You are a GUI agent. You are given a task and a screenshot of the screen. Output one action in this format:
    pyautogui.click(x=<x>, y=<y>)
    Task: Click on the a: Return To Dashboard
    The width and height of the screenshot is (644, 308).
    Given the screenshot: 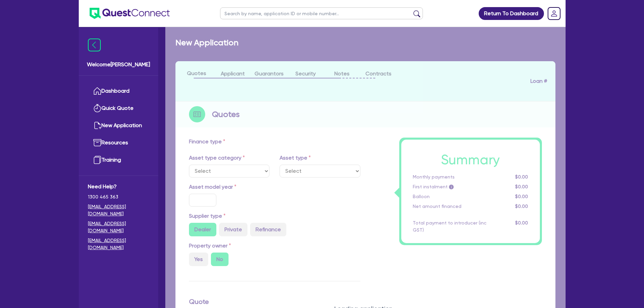 What is the action you would take?
    pyautogui.click(x=512, y=13)
    